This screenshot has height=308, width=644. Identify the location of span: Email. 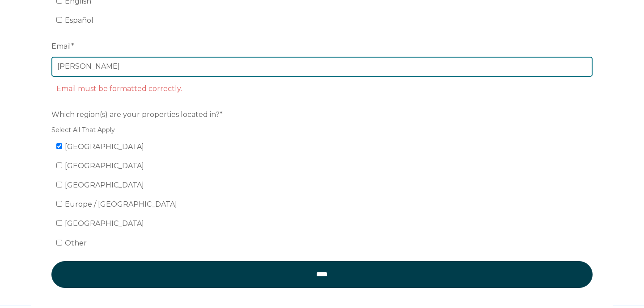
(61, 46).